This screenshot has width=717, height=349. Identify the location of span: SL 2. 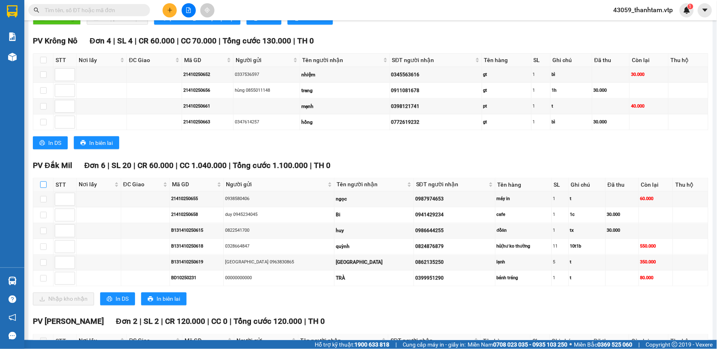
(151, 321).